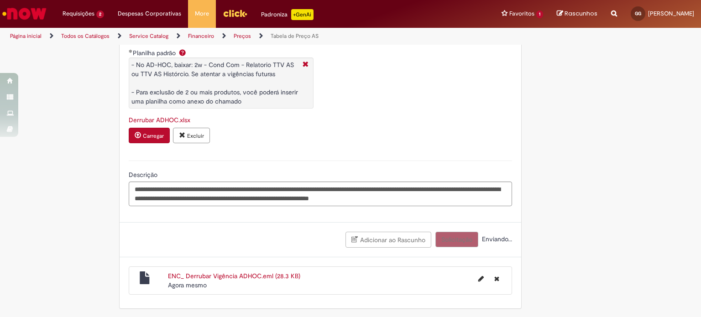 This screenshot has width=701, height=317. I want to click on button: Editar nome de arquivo ENC_ Derrubar Vigência ADHOC.eml, so click(481, 279).